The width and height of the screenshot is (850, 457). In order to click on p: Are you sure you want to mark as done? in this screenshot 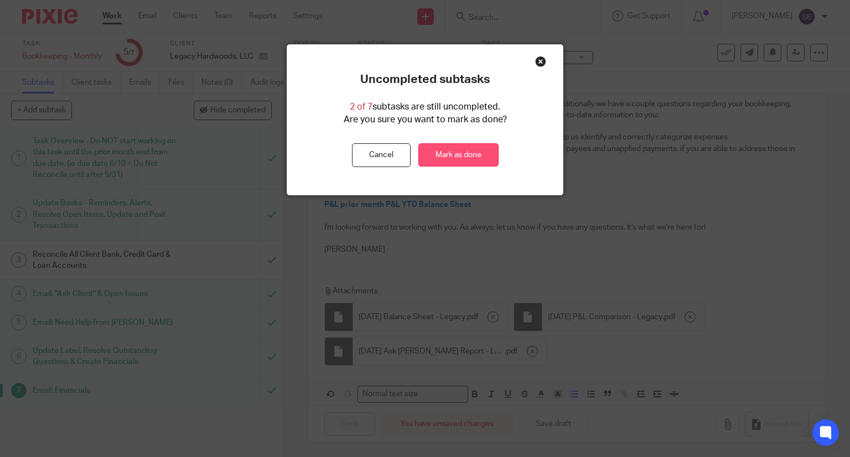, I will do `click(425, 120)`.